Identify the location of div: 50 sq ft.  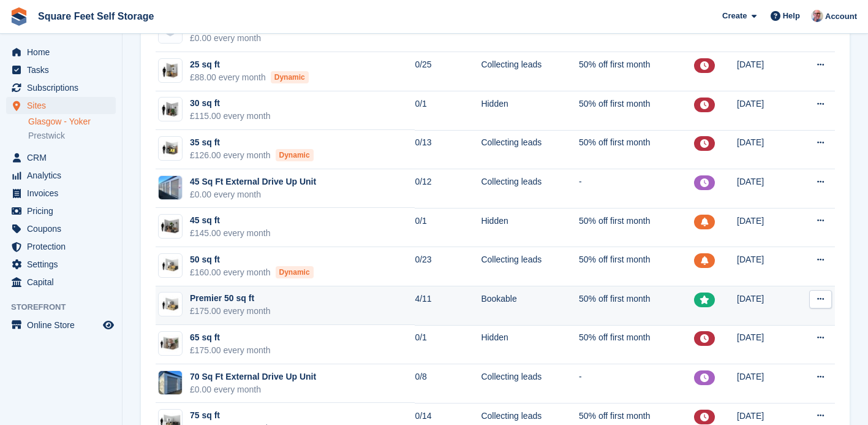
(252, 259).